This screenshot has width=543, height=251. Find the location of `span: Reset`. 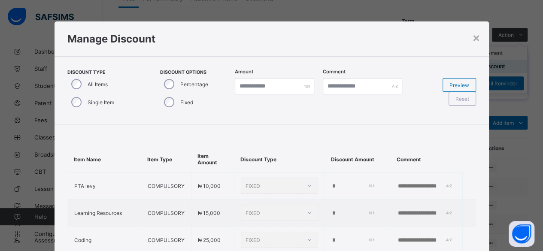

span: Reset is located at coordinates (462, 99).